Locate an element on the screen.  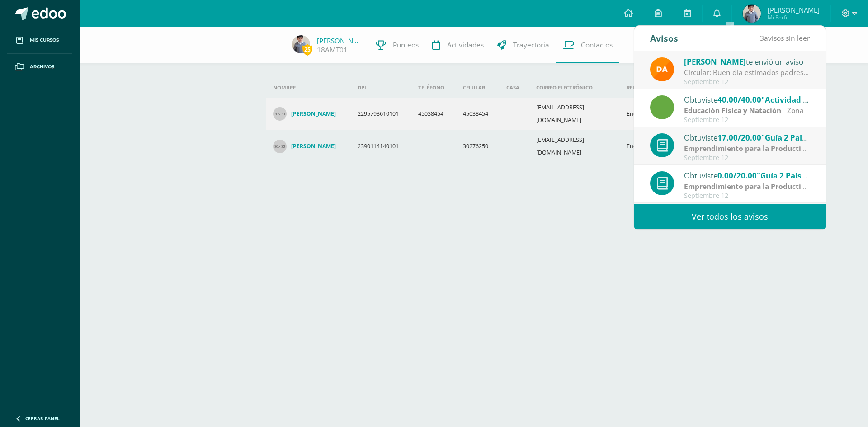
td: 2390114140101 is located at coordinates (381, 146).